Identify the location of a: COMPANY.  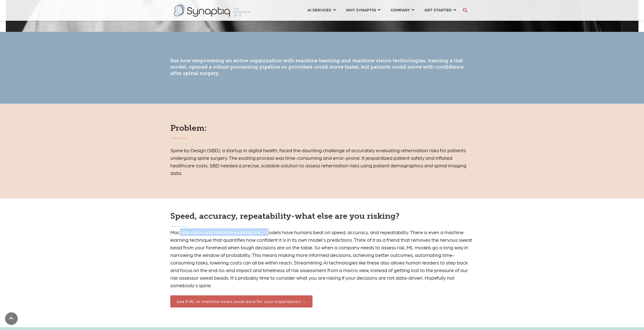
(402, 10).